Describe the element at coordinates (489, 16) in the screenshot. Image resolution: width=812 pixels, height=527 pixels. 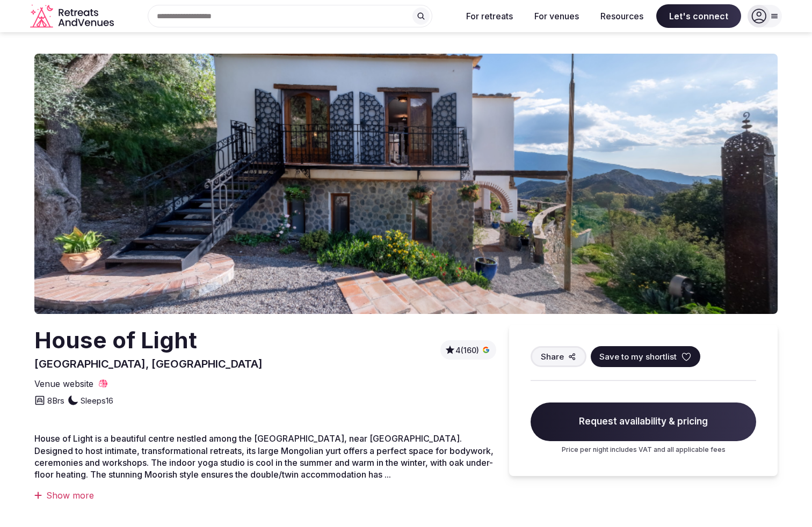
I see `button: For retreats` at that location.